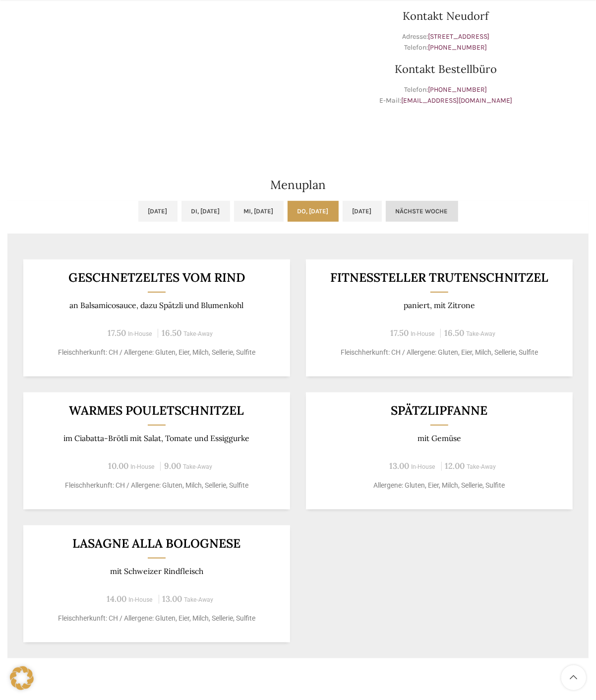  I want to click on h2: Menuplan, so click(298, 185).